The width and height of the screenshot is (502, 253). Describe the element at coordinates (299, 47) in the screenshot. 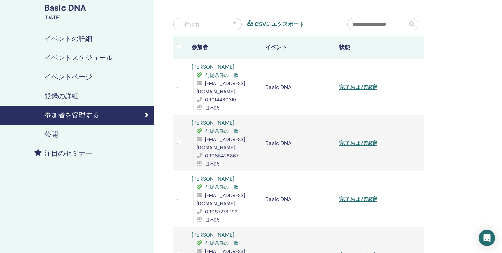

I see `th: イベント` at that location.